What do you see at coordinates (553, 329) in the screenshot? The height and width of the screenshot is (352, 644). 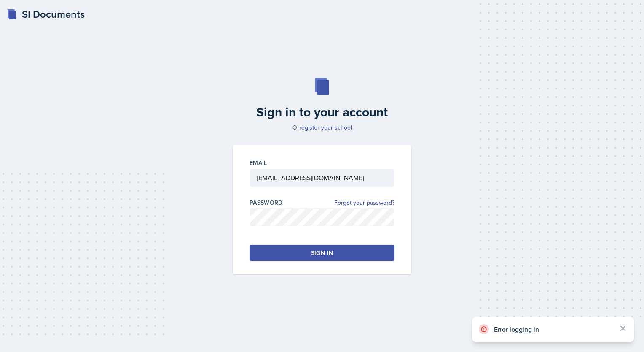 I see `p: Error logging in` at bounding box center [553, 329].